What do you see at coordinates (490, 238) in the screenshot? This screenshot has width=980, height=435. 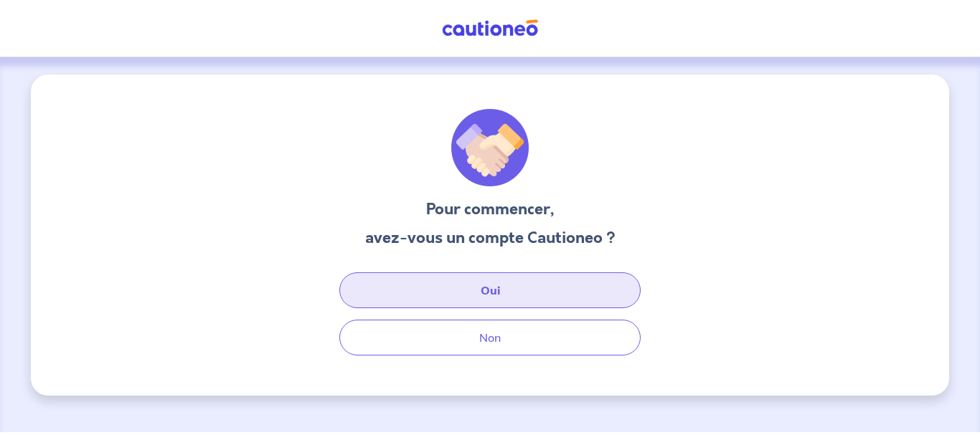 I see `h3: avez-vous un compte Cautioneo ?` at bounding box center [490, 238].